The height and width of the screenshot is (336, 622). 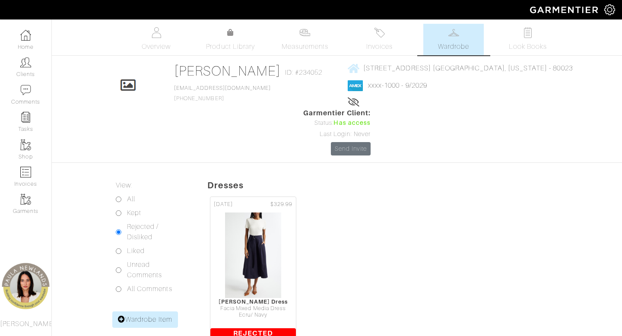 I want to click on img: measurements-466bbee1fd09ba9460f595b01e5d73f9e2bff037440d3c8f018324cb6cdf7a4a.svg, so click(x=305, y=32).